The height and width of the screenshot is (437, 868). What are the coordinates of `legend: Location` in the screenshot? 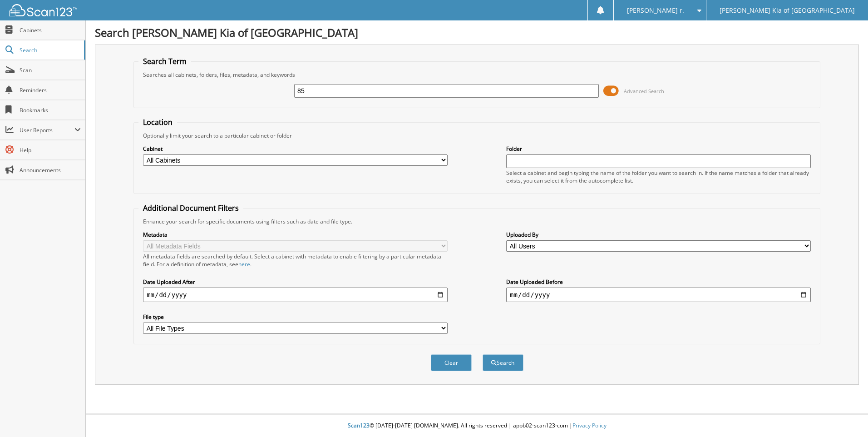 It's located at (158, 122).